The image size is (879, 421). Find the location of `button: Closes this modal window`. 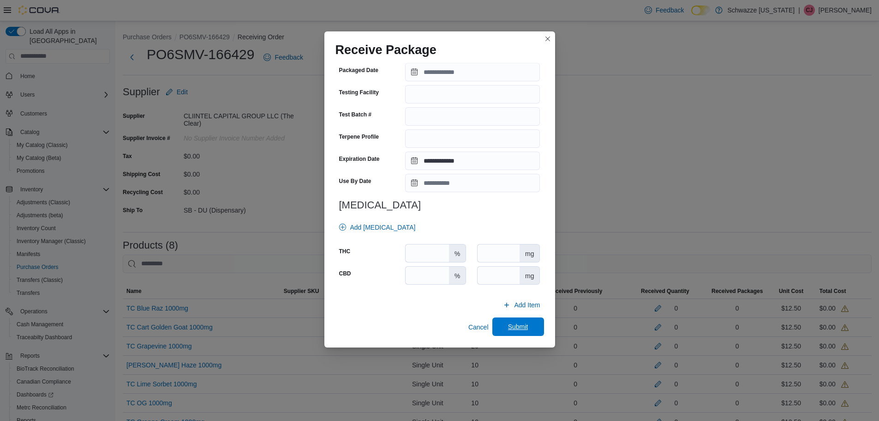

button: Closes this modal window is located at coordinates (548, 39).